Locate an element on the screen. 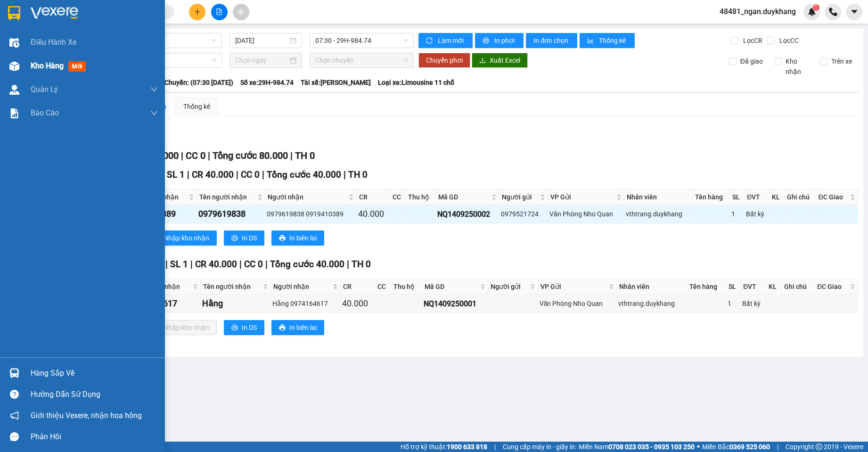  span: mới is located at coordinates (77, 66).